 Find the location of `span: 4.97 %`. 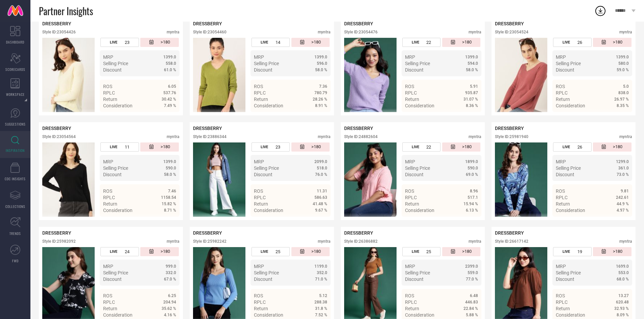

span: 4.97 % is located at coordinates (622, 211).